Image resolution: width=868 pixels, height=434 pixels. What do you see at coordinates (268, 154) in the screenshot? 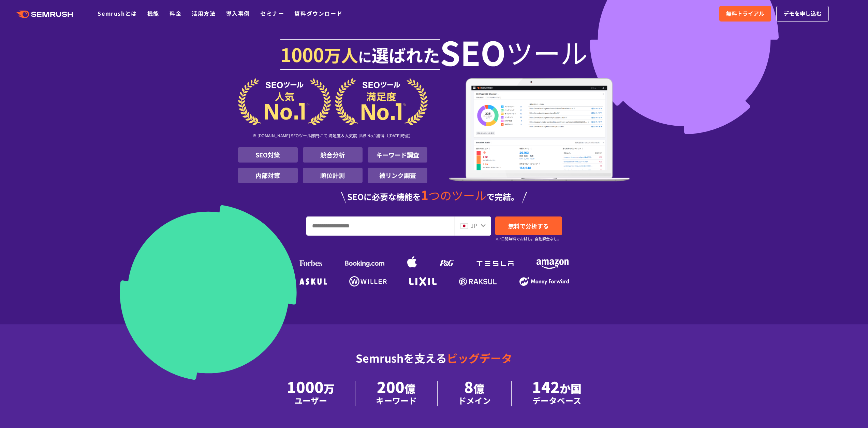
I see `li: SEO対策` at bounding box center [268, 154].